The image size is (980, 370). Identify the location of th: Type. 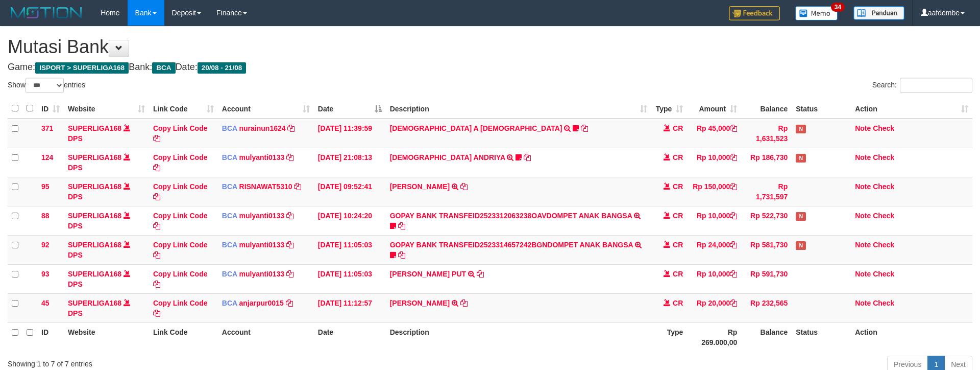
(669, 336).